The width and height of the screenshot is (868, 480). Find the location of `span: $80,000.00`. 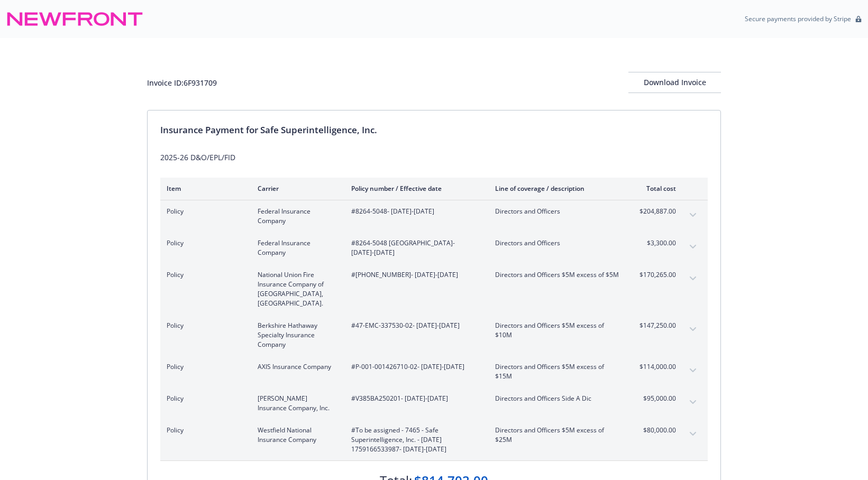

span: $80,000.00 is located at coordinates (656, 430).